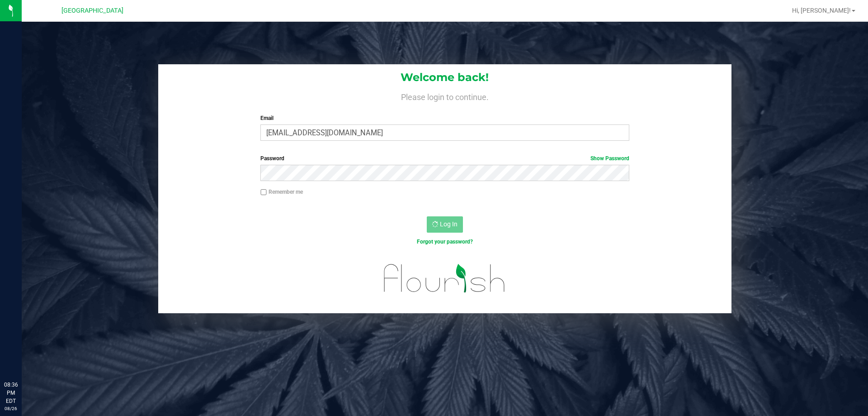 This screenshot has width=868, height=416. What do you see at coordinates (445, 77) in the screenshot?
I see `h1: Welcome back!` at bounding box center [445, 77].